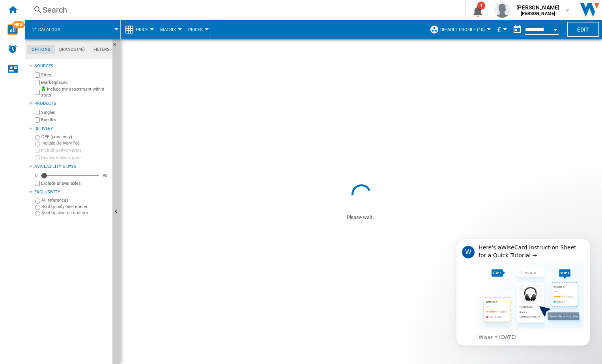  Describe the element at coordinates (75, 200) in the screenshot. I see `label: All references` at that location.